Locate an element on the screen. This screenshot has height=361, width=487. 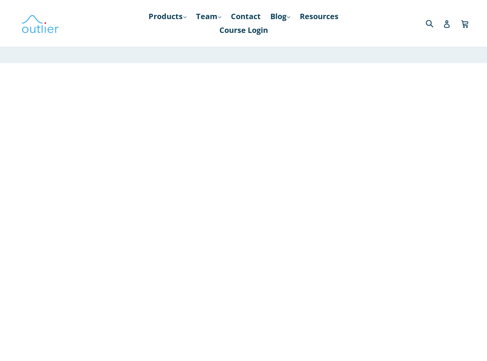
a: Resources is located at coordinates (319, 16).